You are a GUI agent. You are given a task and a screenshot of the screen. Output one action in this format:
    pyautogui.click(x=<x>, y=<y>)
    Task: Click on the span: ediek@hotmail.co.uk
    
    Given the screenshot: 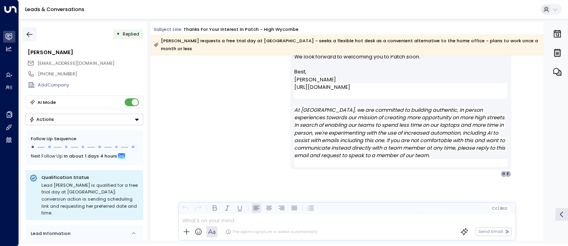 What is the action you would take?
    pyautogui.click(x=76, y=63)
    